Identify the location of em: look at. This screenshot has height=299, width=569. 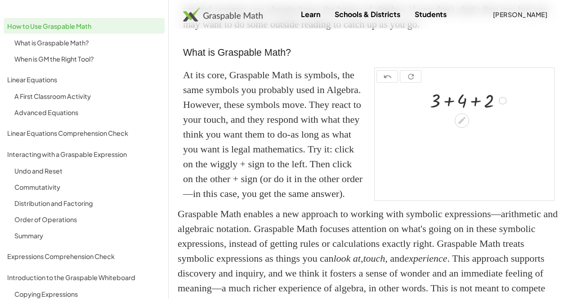
(347, 258).